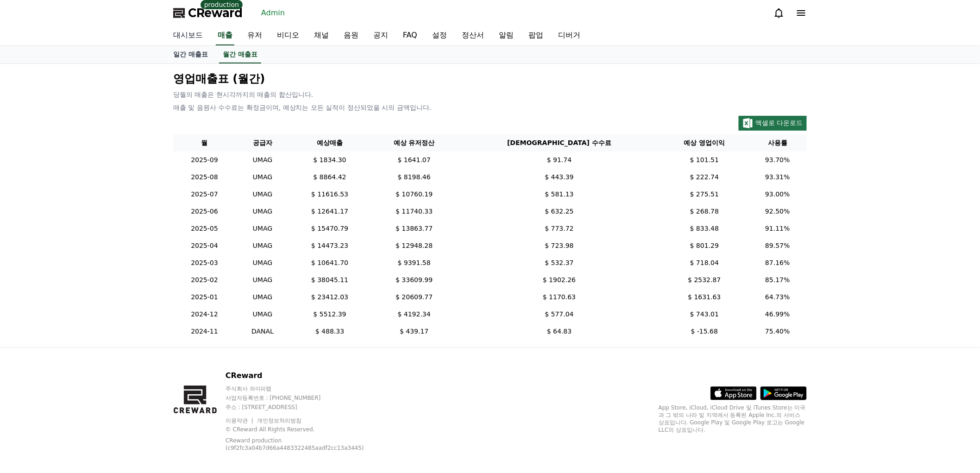 The height and width of the screenshot is (473, 980). I want to click on th: 사용률, so click(777, 142).